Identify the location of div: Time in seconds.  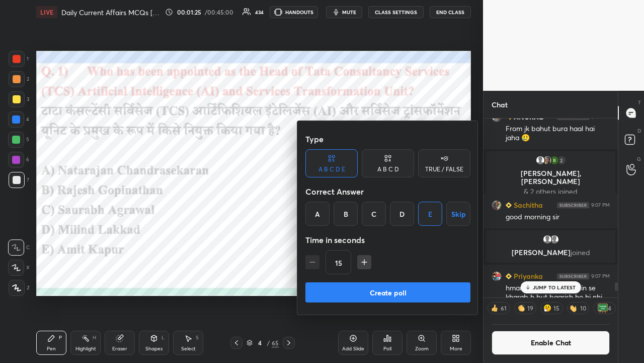
(388, 240).